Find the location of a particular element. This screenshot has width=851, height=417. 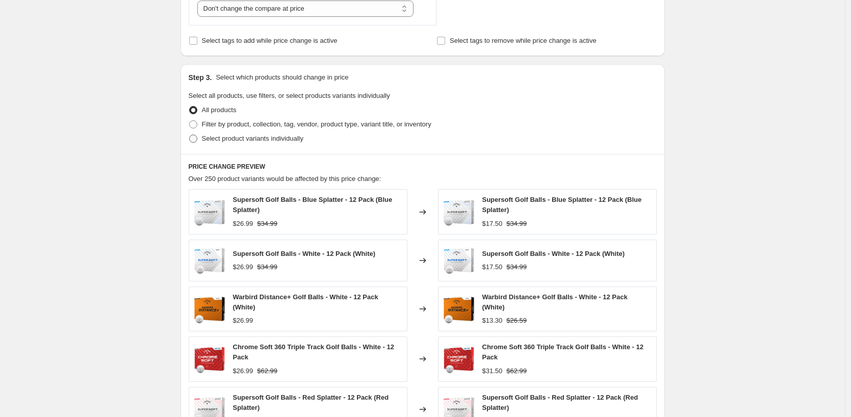

h6: PRICE CHANGE PREVIEW is located at coordinates (423, 167).